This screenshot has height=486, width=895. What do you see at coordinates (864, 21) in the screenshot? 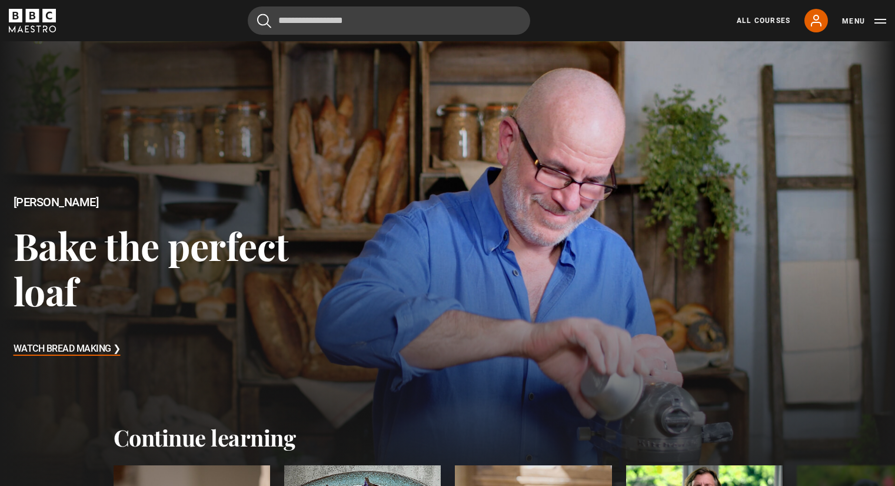
I see `button: Toggle navigation` at bounding box center [864, 21].